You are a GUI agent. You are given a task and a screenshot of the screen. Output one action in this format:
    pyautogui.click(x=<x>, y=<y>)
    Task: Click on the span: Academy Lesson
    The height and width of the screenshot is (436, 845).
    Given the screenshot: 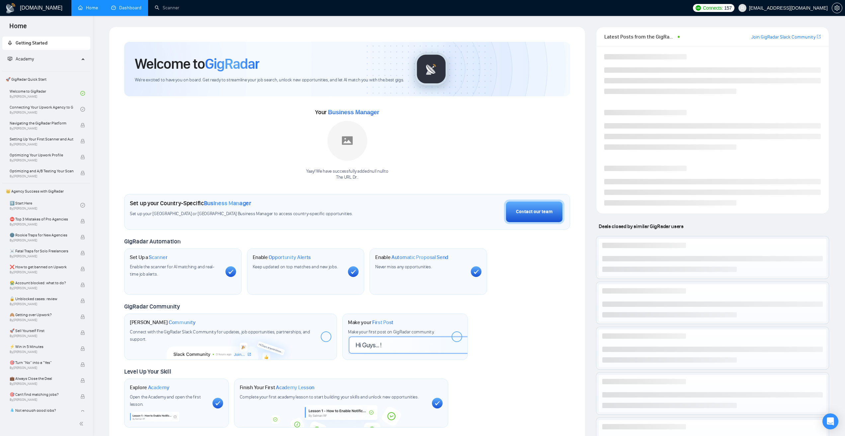 What is the action you would take?
    pyautogui.click(x=295, y=387)
    